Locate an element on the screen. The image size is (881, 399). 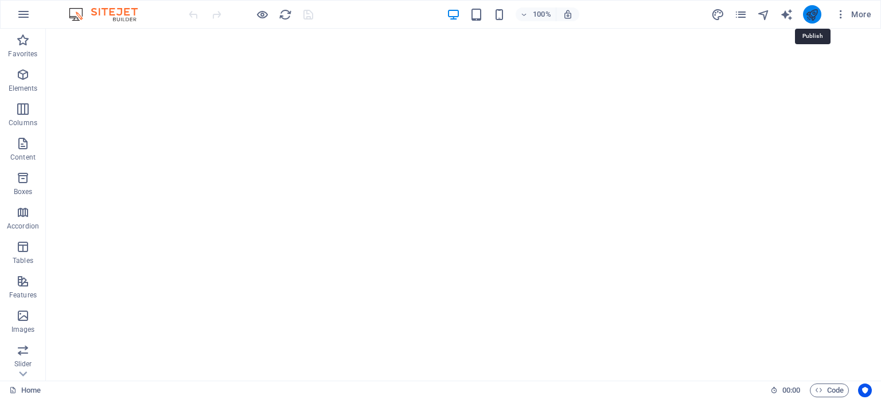
h6: 100% is located at coordinates (542, 14).